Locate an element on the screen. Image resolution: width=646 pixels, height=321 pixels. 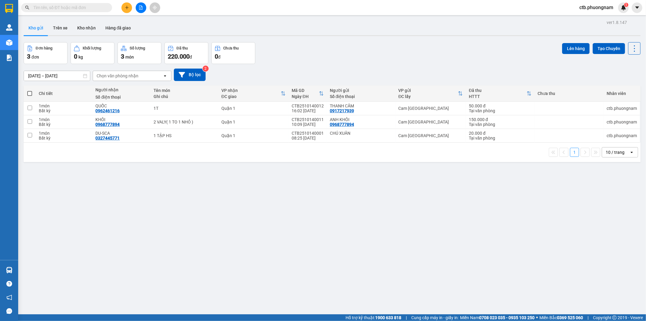
input: Tìm tên, số ĐT hoặc mã đơn is located at coordinates (69, 8).